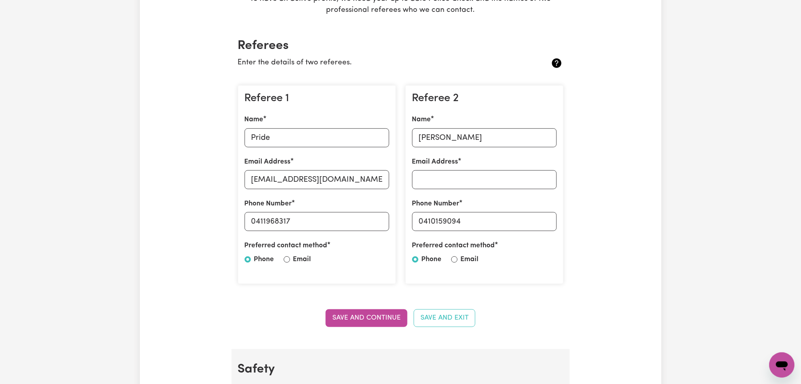  What do you see at coordinates (401, 46) in the screenshot?
I see `h2: Referees` at bounding box center [401, 46].